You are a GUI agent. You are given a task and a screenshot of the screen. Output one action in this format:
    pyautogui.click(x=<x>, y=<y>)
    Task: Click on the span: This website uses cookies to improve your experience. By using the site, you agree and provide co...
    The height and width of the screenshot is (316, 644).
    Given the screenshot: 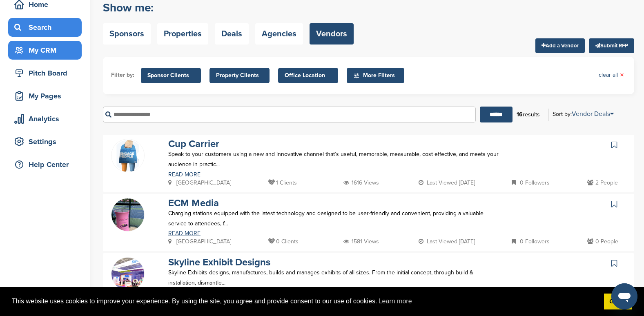 What is the action you would take?
    pyautogui.click(x=305, y=301)
    